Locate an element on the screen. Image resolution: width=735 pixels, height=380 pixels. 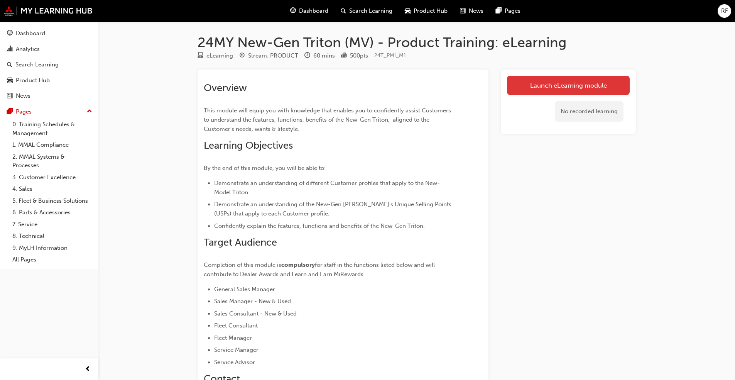
span: This module will equip you with knowledge that enables you to confidently assist Customers to und... is located at coordinates (328, 120).